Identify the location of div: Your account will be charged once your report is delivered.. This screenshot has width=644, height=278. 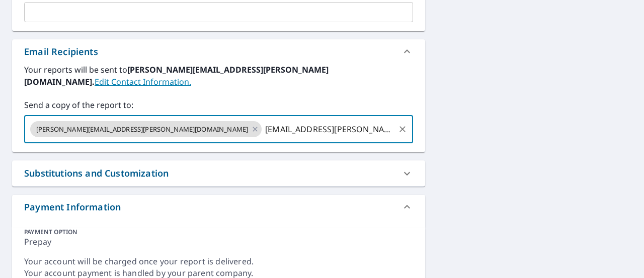
(218, 261).